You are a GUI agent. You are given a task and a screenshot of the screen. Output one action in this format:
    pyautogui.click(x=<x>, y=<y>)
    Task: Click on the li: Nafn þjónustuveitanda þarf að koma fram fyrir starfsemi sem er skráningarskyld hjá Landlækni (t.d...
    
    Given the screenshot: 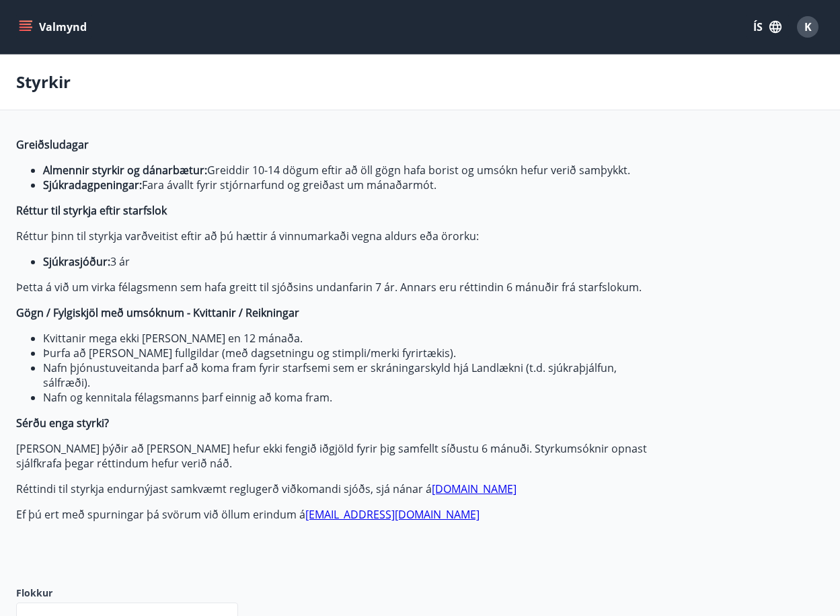 What is the action you would take?
    pyautogui.click(x=347, y=375)
    